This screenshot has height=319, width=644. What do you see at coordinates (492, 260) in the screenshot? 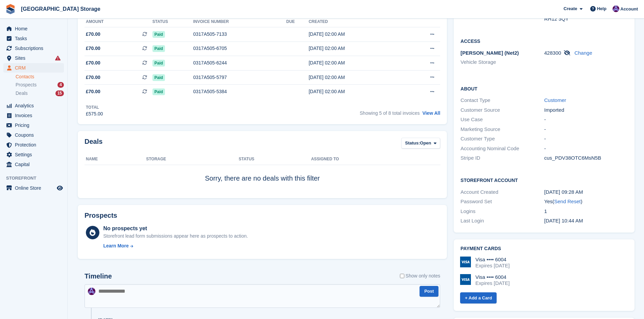
I see `div: Visa •••• 6004` at bounding box center [492, 260].